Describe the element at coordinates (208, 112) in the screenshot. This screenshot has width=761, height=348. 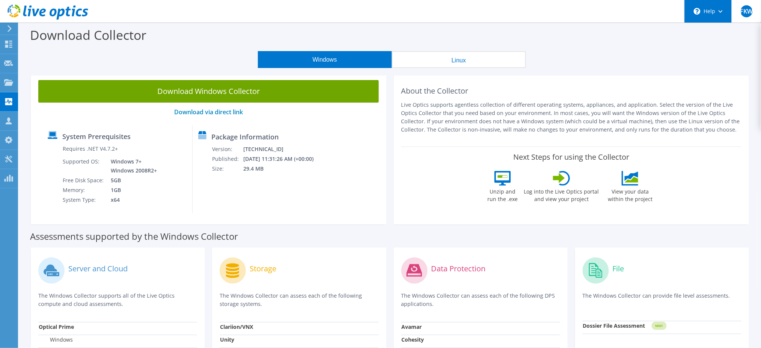
I see `a: Download via direct link` at that location.